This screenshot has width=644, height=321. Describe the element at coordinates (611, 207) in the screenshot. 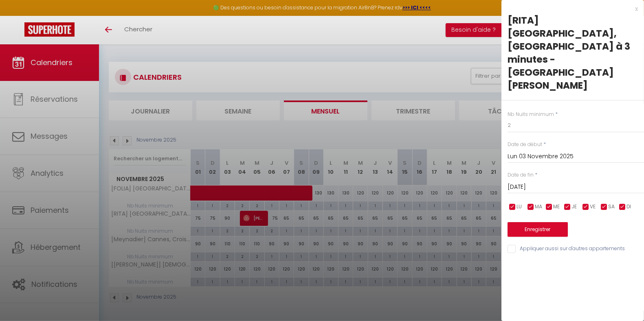

I see `span: SA` at that location.